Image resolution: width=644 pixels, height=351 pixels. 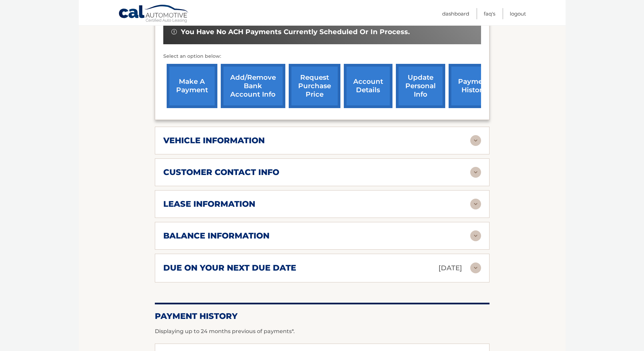 I want to click on a: request purchase price, so click(x=314, y=86).